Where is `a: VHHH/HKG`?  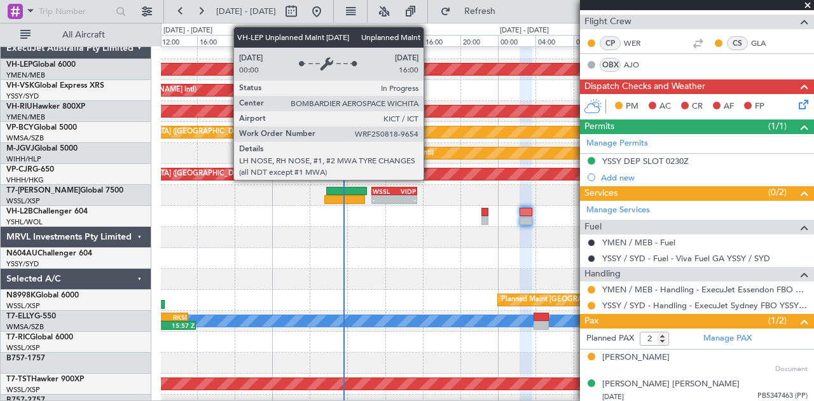 a: VHHH/HKG is located at coordinates (25, 180).